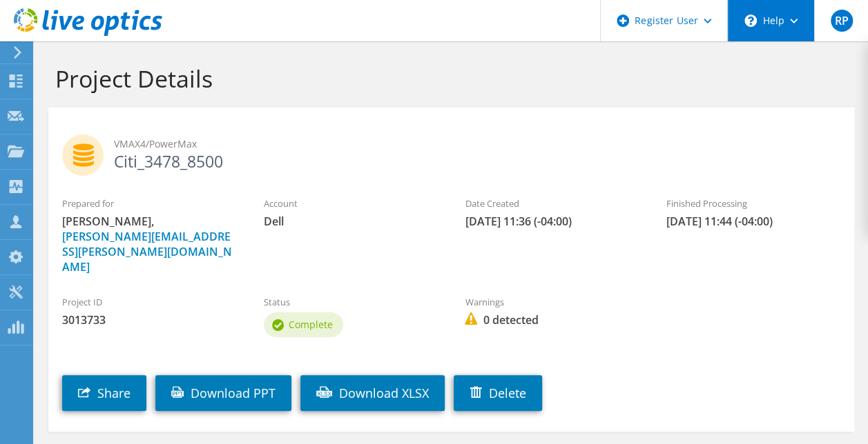  Describe the element at coordinates (551, 302) in the screenshot. I see `label: Warnings` at that location.